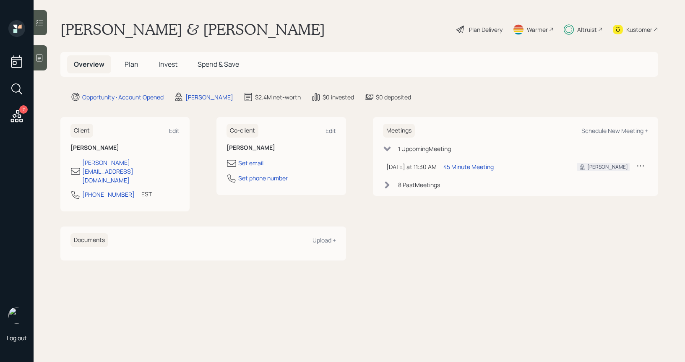 The image size is (685, 362). I want to click on div: Upload +, so click(324, 240).